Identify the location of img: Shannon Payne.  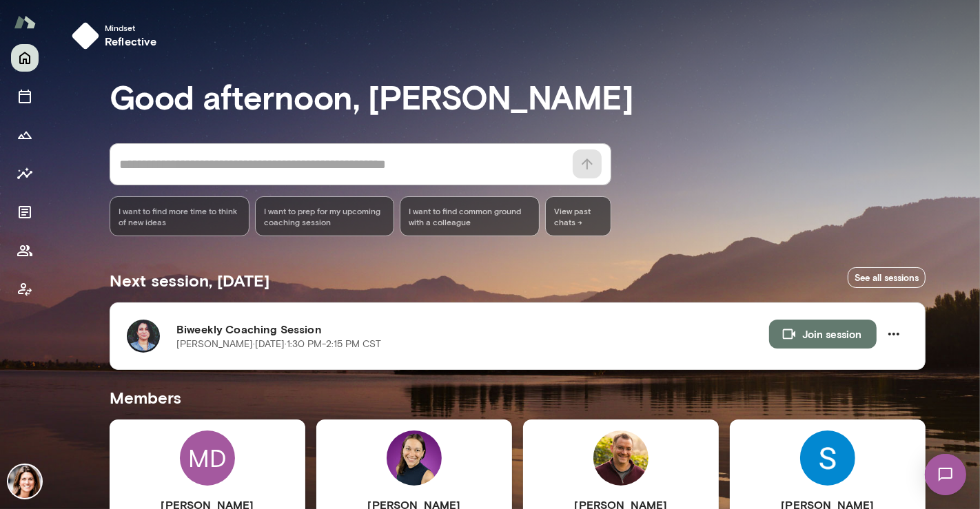
(828, 458).